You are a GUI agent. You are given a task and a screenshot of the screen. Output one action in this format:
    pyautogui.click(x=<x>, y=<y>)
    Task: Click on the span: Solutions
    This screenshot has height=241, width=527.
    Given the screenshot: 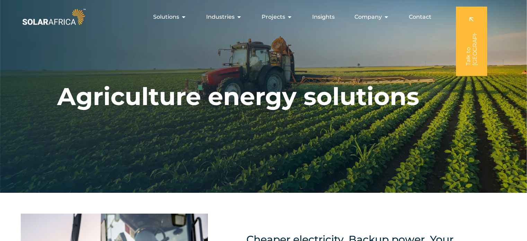 What is the action you would take?
    pyautogui.click(x=166, y=17)
    